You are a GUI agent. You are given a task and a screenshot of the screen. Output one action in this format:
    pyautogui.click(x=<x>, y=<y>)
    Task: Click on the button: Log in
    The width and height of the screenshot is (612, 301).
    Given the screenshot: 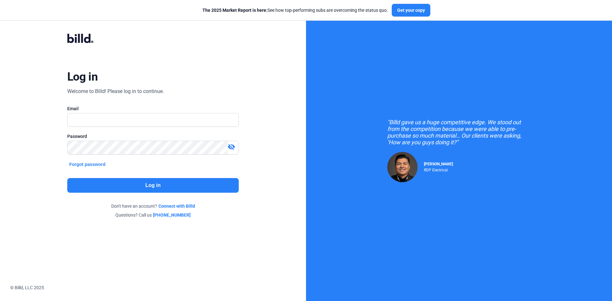 What is the action you would take?
    pyautogui.click(x=153, y=185)
    